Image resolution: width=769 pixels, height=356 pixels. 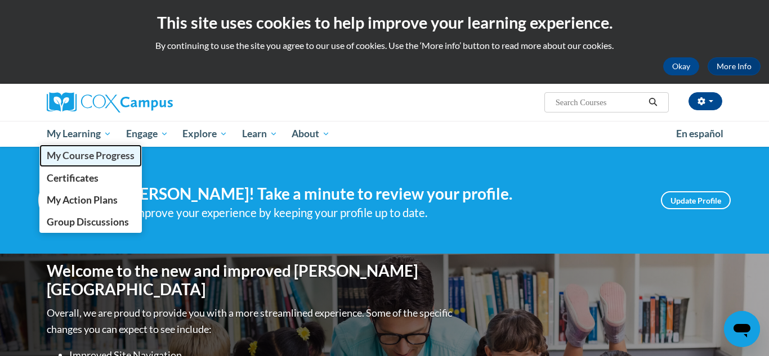 What do you see at coordinates (311, 134) in the screenshot?
I see `a: About` at bounding box center [311, 134].